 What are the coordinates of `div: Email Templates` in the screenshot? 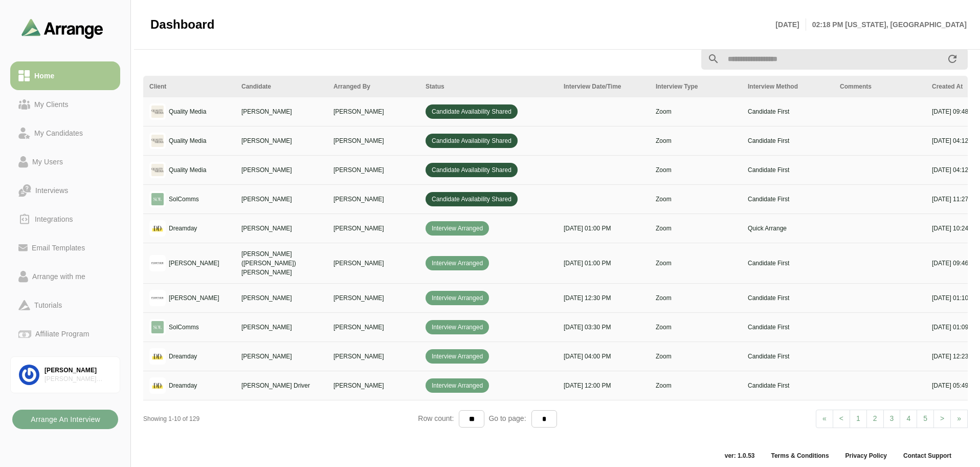 It's located at (58, 248).